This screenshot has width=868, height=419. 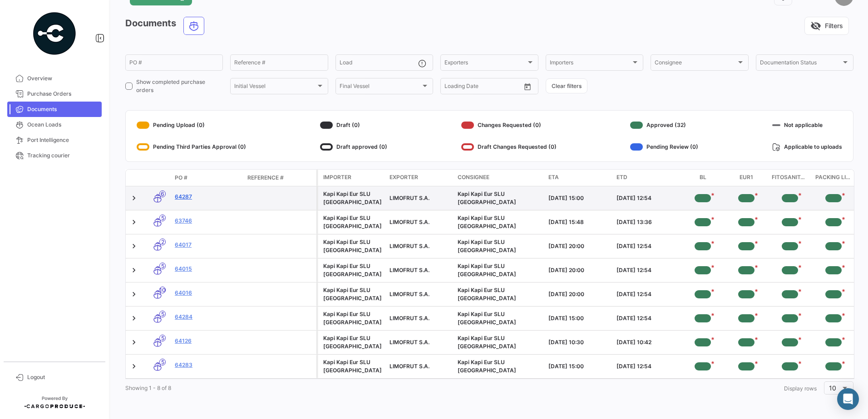 What do you see at coordinates (553, 178) in the screenshot?
I see `span: ETA` at bounding box center [553, 178].